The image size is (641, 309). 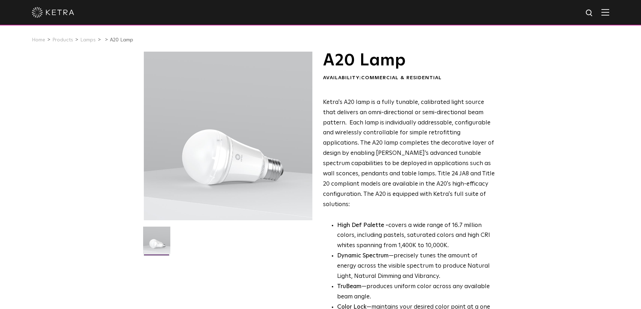 I want to click on img: search icon, so click(x=589, y=13).